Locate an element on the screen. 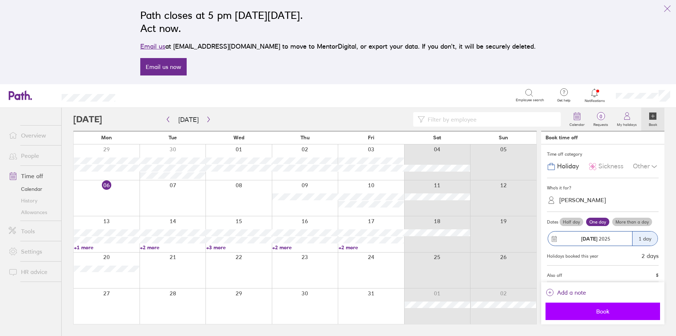 The height and width of the screenshot is (336, 676). a: +3 more is located at coordinates (239, 247).